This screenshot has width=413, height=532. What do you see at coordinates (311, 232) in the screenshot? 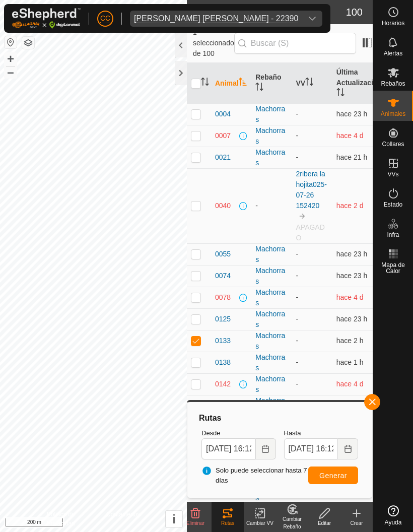
I see `span: APAGADO` at bounding box center [311, 232].